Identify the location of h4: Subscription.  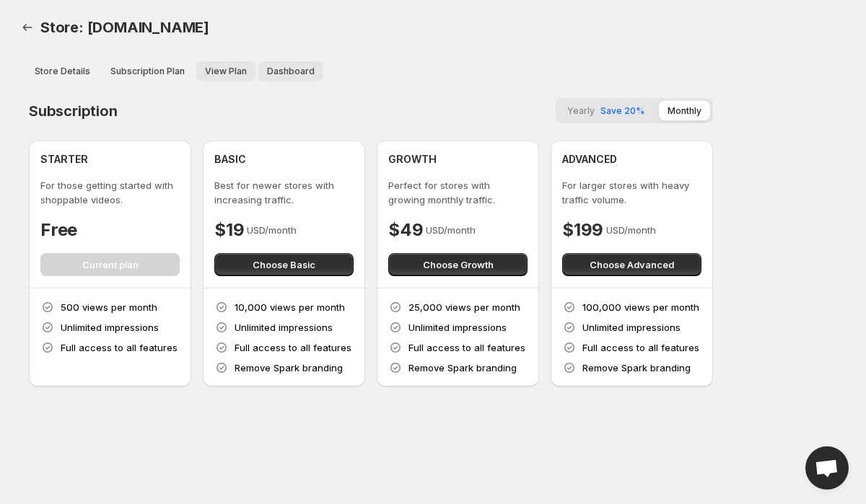
(73, 111).